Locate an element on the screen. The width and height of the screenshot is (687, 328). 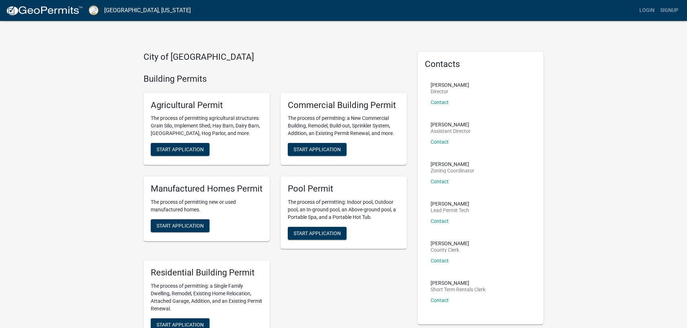
p: Short Term Rentals Clerk is located at coordinates (458, 290).